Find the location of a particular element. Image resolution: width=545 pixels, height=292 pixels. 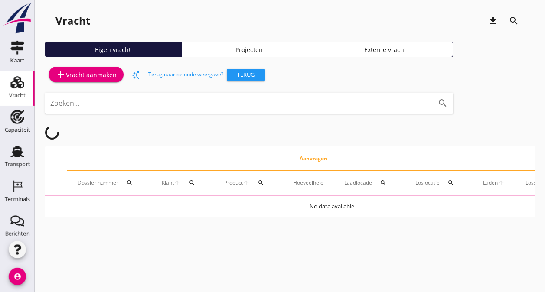

div: Vracht aanmaken is located at coordinates (86, 75).